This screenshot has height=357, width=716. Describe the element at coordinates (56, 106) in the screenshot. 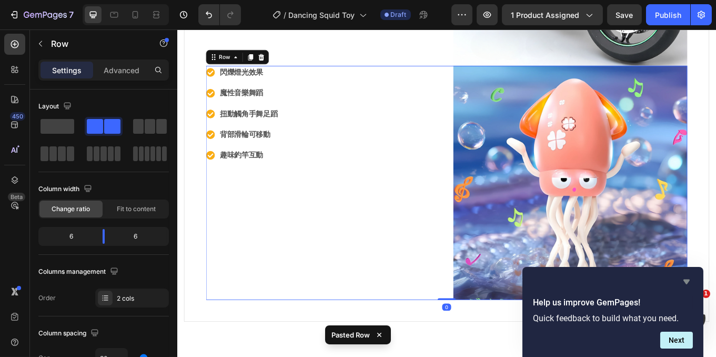

I see `div: Layout` at that location.